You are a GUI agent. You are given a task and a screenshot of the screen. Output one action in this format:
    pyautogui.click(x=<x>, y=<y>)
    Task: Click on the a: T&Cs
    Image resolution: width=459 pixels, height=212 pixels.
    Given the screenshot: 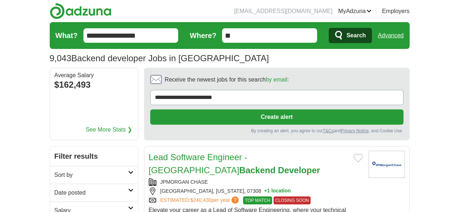 What is the action you would take?
    pyautogui.click(x=328, y=131)
    